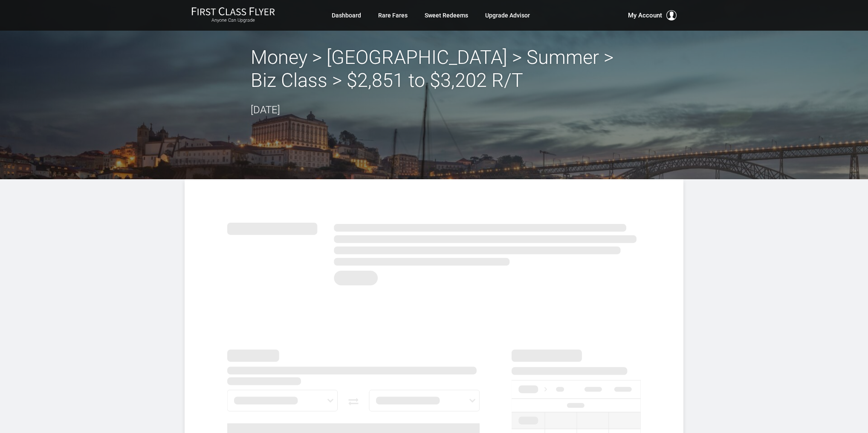  What do you see at coordinates (653, 15) in the screenshot?
I see `button: My Account` at bounding box center [653, 15].